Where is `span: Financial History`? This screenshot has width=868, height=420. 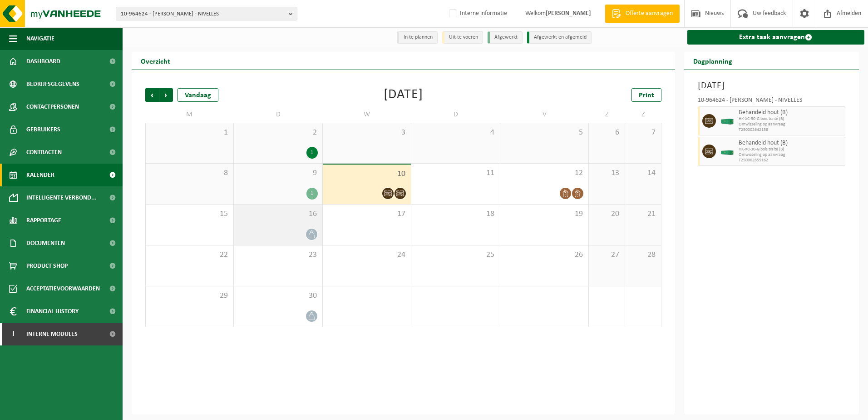
span: Financial History is located at coordinates (52, 311).